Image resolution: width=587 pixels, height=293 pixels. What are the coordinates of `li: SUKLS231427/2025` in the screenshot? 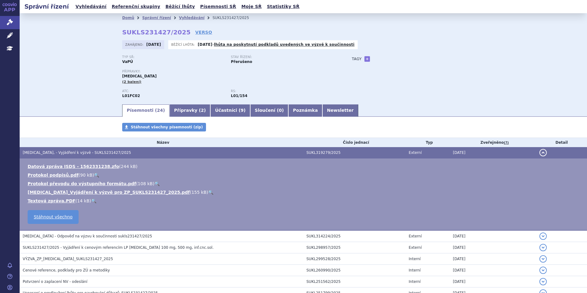 It's located at (235, 18).